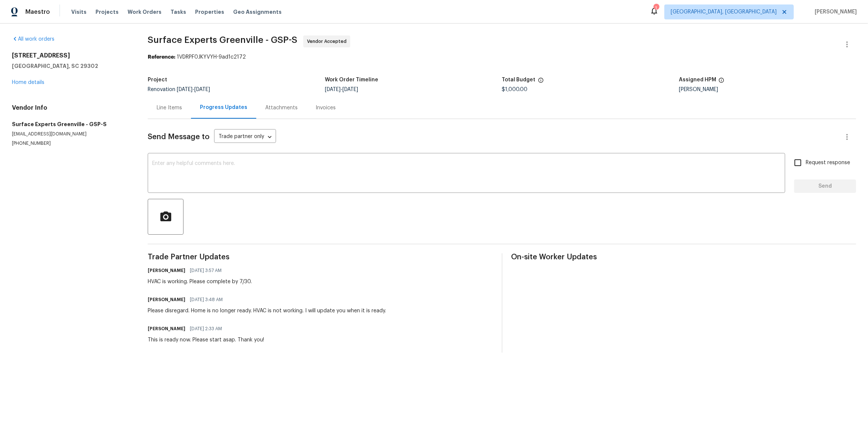 The height and width of the screenshot is (447, 868). I want to click on b: Reference:, so click(161, 57).